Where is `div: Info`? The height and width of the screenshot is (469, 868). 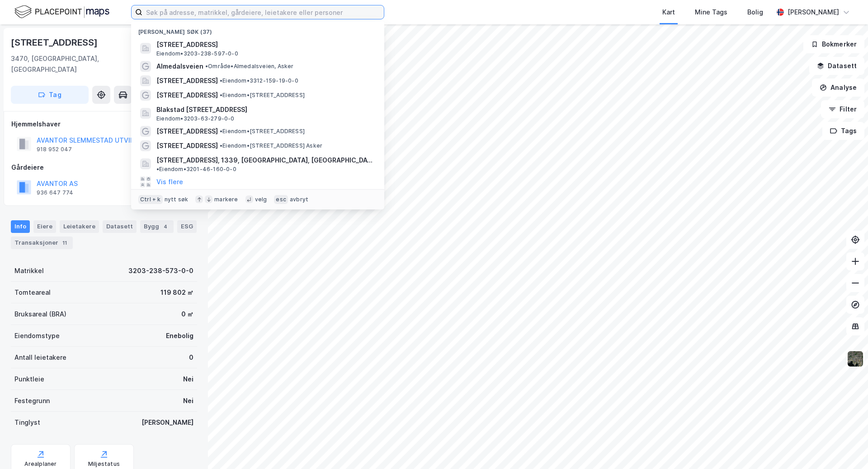 div: Info is located at coordinates (20, 227).